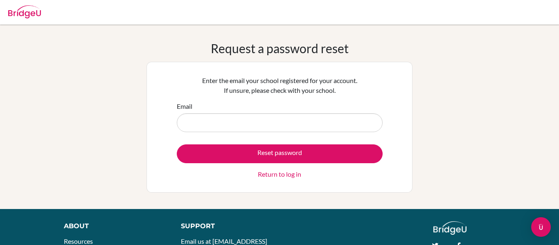 The image size is (559, 245). What do you see at coordinates (113, 226) in the screenshot?
I see `div: About` at bounding box center [113, 226].